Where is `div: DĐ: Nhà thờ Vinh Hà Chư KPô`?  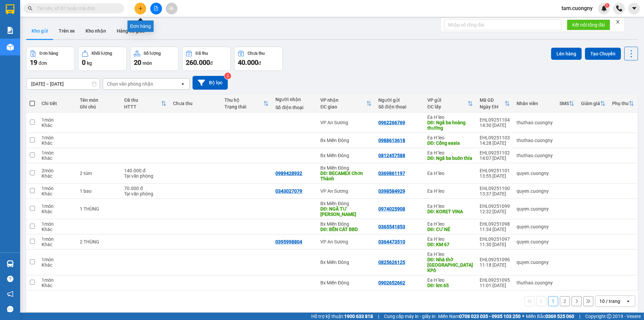 div: DĐ: Nhà thờ Vinh Hà Chư KPô is located at coordinates (450, 265).